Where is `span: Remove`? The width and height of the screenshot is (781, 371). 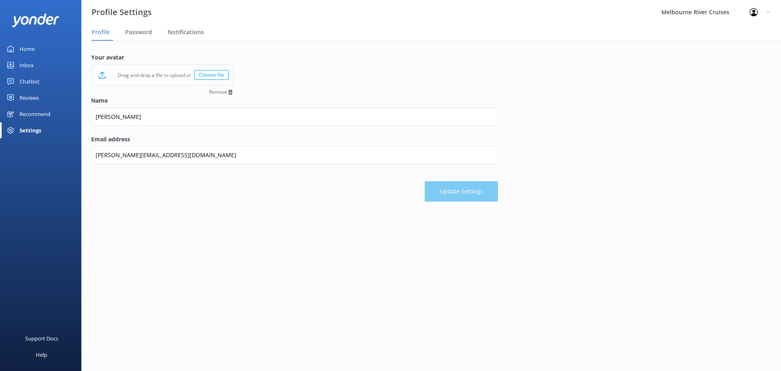
span: Remove is located at coordinates (218, 92).